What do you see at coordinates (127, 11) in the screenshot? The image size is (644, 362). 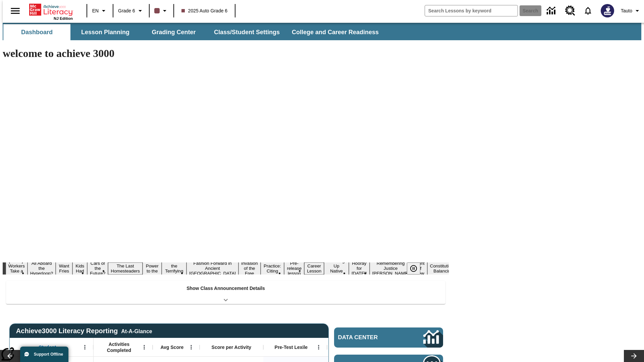 I see `span: Grade 6` at bounding box center [127, 11].